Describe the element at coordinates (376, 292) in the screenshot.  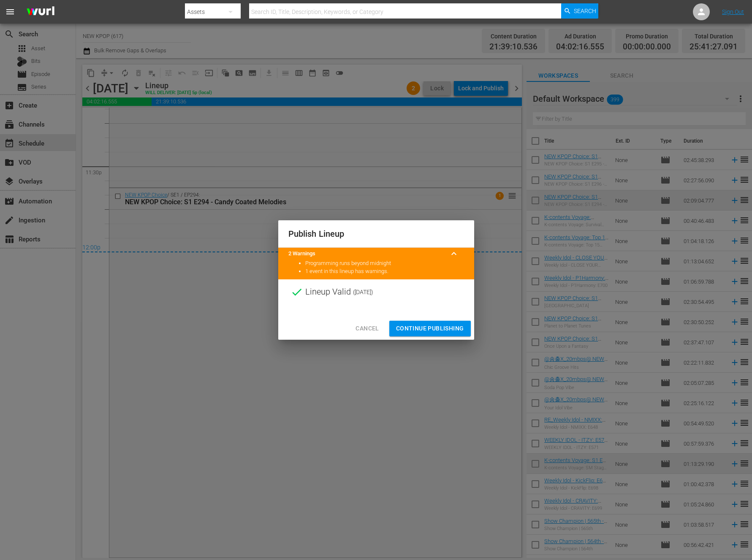
I see `div: Lineup Valid` at that location.